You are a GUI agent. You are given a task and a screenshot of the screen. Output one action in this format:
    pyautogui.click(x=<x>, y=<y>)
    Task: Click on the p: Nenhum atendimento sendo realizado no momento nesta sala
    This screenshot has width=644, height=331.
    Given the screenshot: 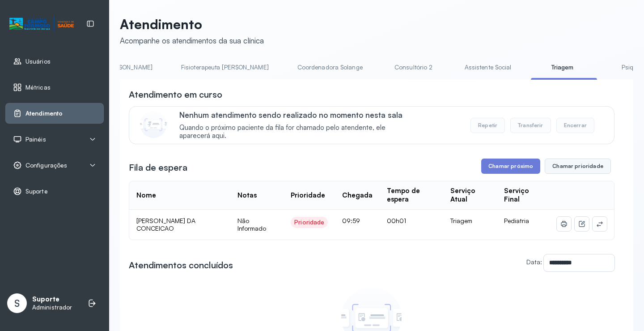 What is the action you would take?
    pyautogui.click(x=297, y=115)
    